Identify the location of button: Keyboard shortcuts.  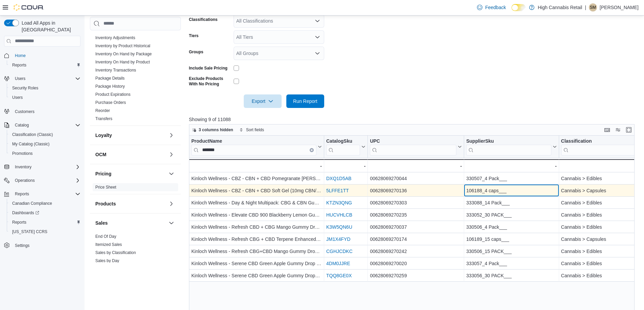
(607, 130).